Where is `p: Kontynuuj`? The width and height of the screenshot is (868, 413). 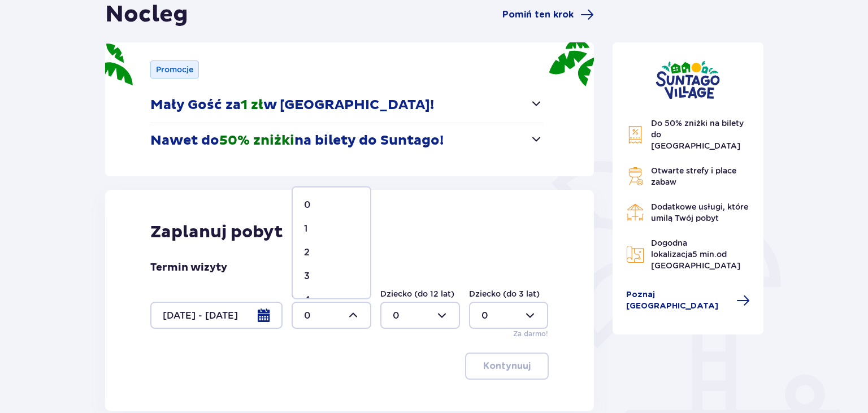 p: Kontynuuj is located at coordinates (507, 367).